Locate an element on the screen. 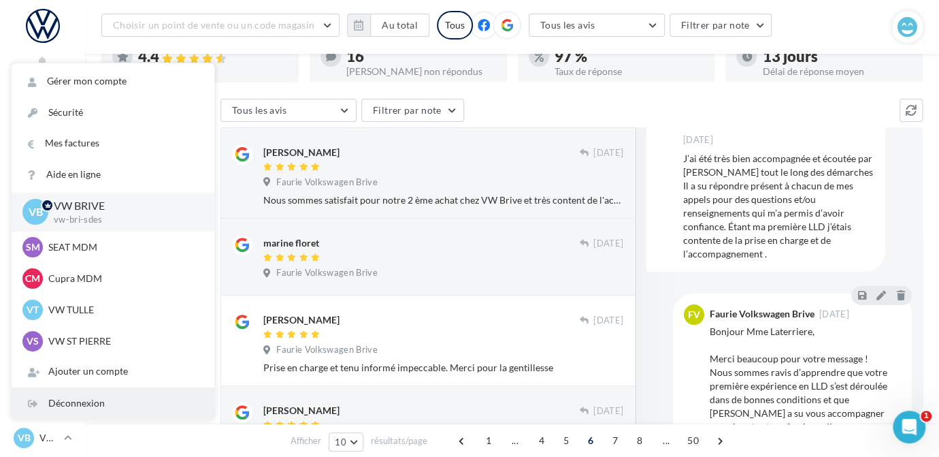 The height and width of the screenshot is (457, 939). span: SM is located at coordinates (33, 247).